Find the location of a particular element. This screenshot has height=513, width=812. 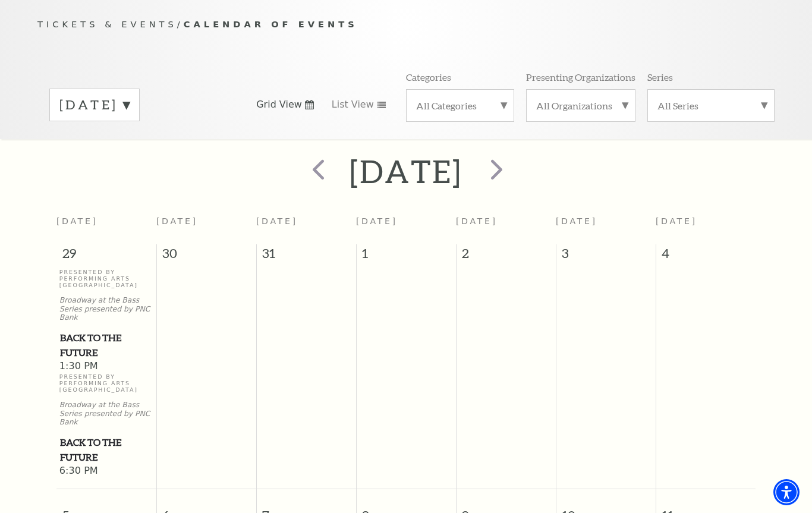

div: Accessibility Menu is located at coordinates (786, 492).